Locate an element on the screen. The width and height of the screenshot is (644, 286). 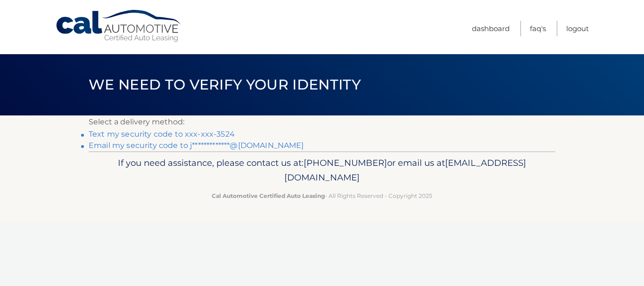
span: We need to verify your identity is located at coordinates (224, 84).